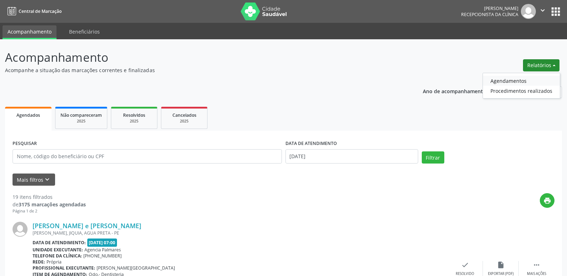  What do you see at coordinates (521, 86) in the screenshot?
I see `ul: Relatórios` at bounding box center [521, 86].